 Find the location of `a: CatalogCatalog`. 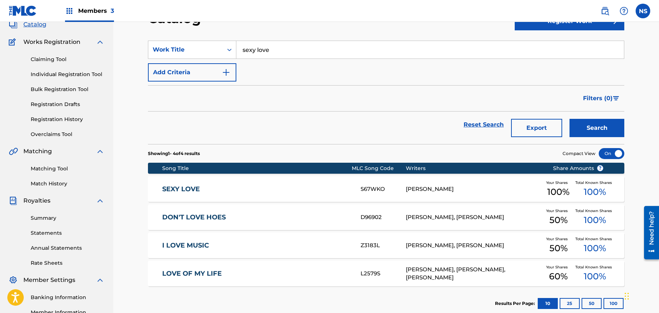

a: CatalogCatalog is located at coordinates (27, 24).